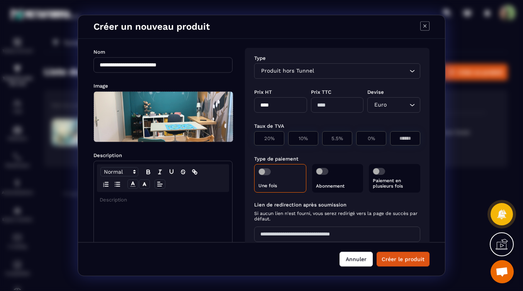 The image size is (523, 291). What do you see at coordinates (269, 138) in the screenshot?
I see `p: 20%` at bounding box center [269, 138].